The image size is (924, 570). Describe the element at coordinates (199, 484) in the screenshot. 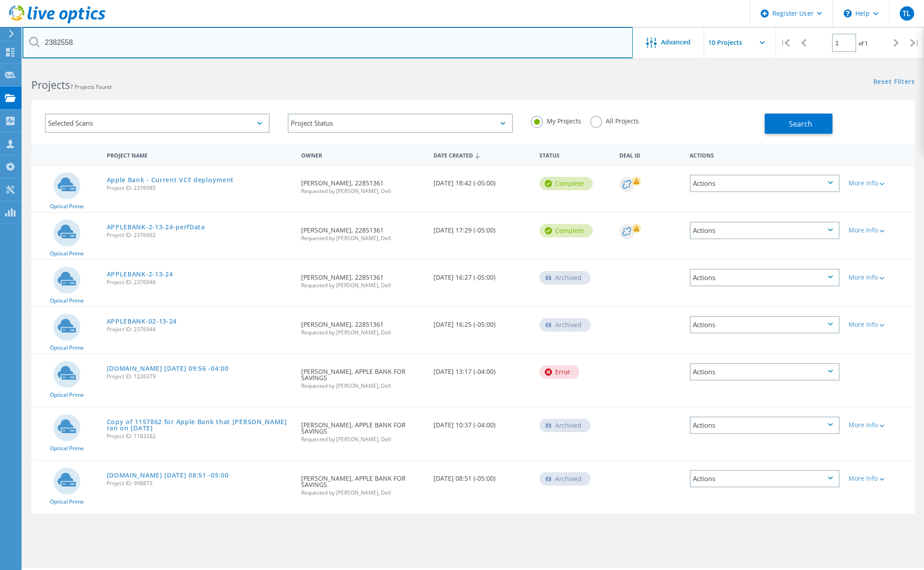

I see `span: Project ID: 998873` at that location.